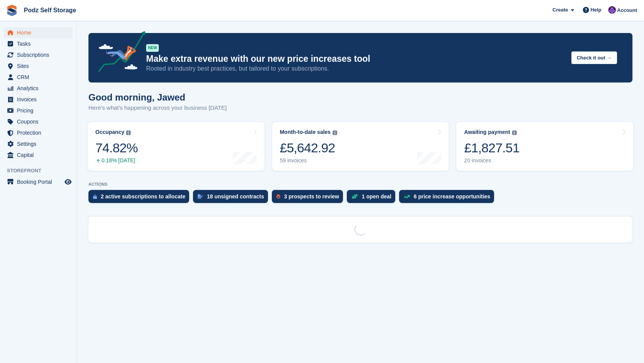 The width and height of the screenshot is (644, 363). What do you see at coordinates (627, 10) in the screenshot?
I see `span: Account` at bounding box center [627, 10].